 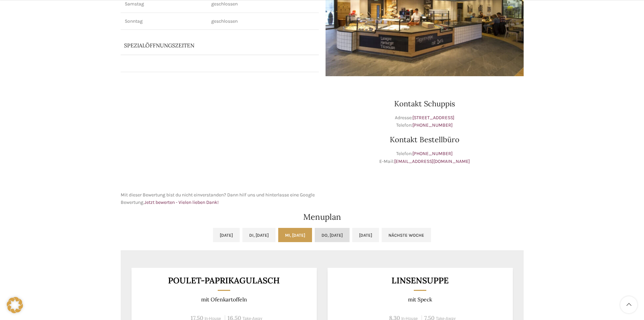 I want to click on p: Telefon: E-Mail:, so click(x=425, y=158).